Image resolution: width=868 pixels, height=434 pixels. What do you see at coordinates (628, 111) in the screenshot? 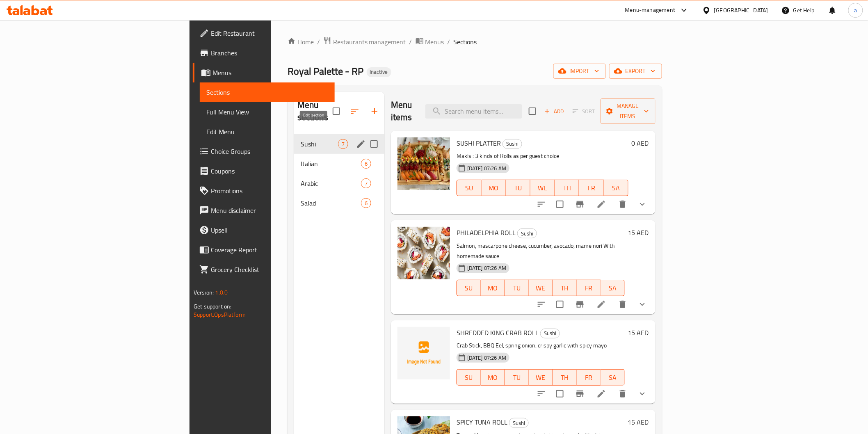
I see `span: Manage items` at bounding box center [628, 111].